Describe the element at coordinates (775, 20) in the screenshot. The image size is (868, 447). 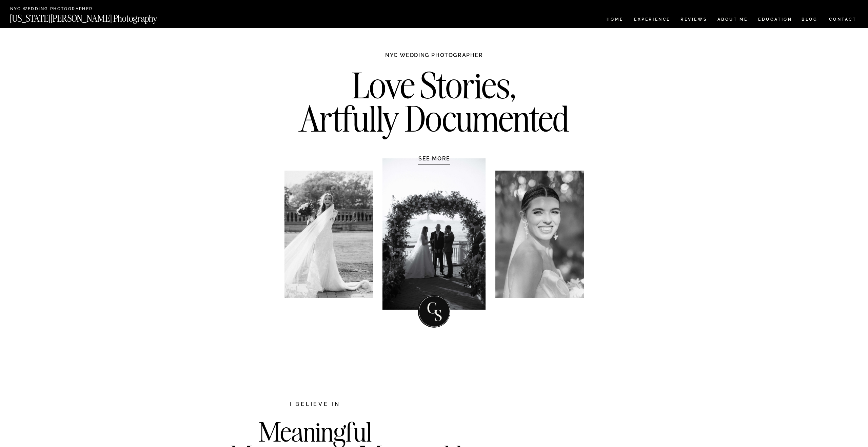
I see `a: EDUCATION` at that location.